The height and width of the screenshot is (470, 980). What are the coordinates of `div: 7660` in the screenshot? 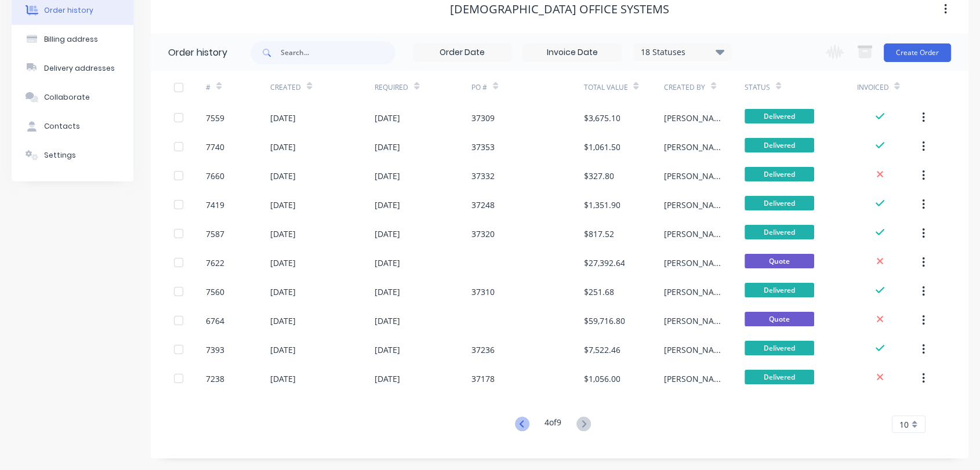 It's located at (215, 176).